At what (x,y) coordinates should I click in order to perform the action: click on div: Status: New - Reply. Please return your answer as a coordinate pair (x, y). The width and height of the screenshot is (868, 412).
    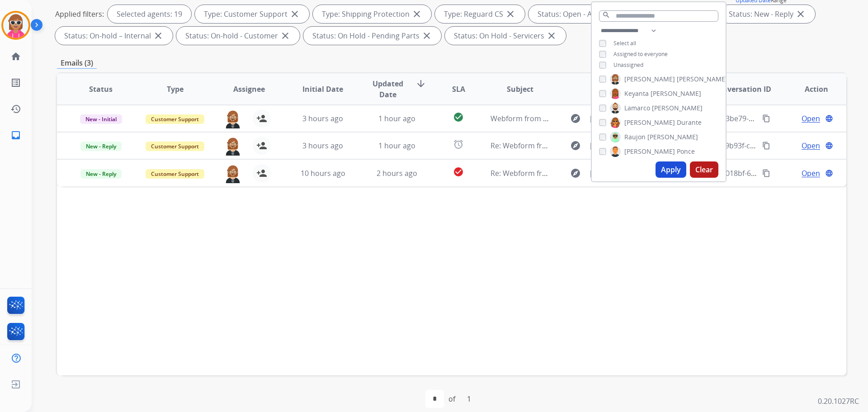
    Looking at the image, I should click on (767, 14).